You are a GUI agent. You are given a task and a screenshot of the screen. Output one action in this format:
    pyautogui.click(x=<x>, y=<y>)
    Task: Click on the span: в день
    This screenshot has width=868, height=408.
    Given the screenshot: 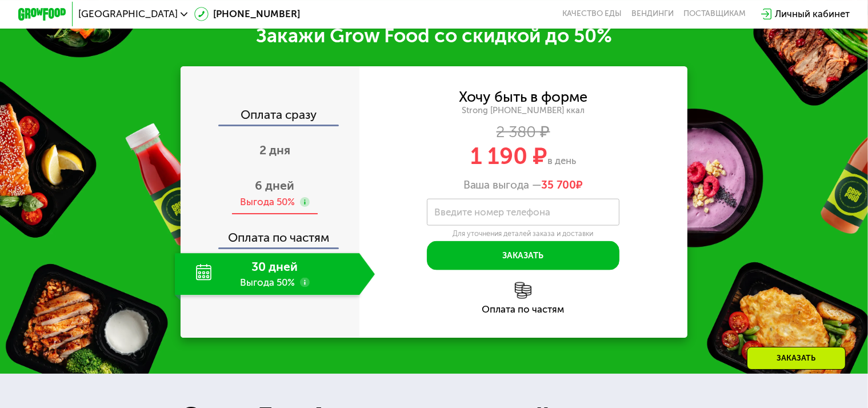 What is the action you would take?
    pyautogui.click(x=562, y=160)
    